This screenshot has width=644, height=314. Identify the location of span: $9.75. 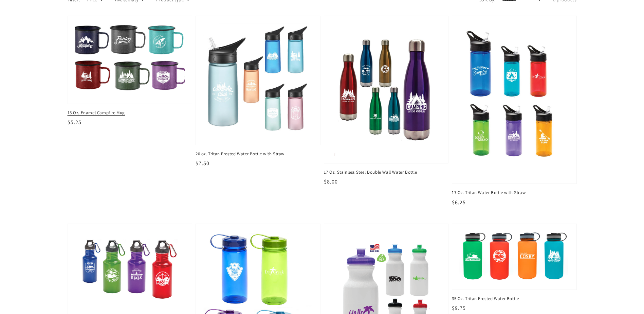
(459, 308).